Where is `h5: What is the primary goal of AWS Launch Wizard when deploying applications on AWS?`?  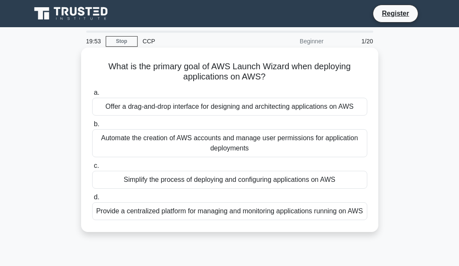
h5: What is the primary goal of AWS Launch Wizard when deploying applications on AWS? is located at coordinates (230, 72).